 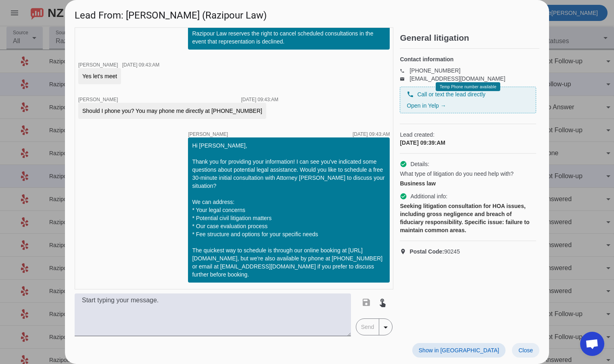 I want to click on span: Call or text the lead directly, so click(x=451, y=94).